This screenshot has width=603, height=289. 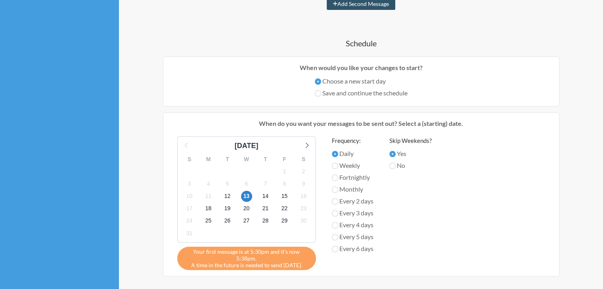 I want to click on span: Your first message is at 5:30pm and it's now 5:38pm., so click(x=246, y=255).